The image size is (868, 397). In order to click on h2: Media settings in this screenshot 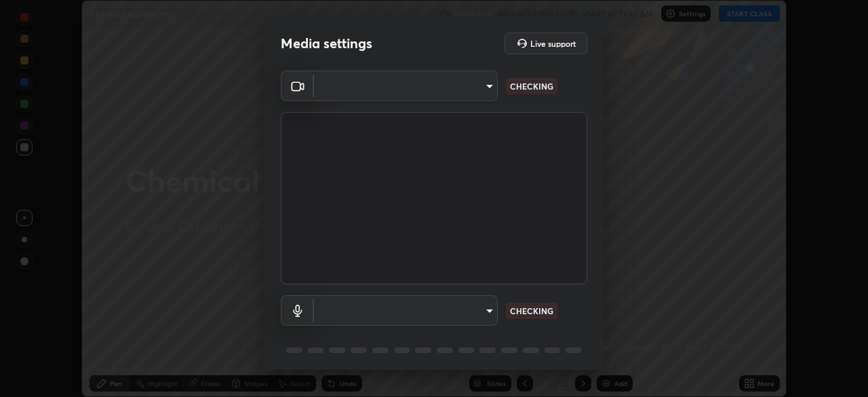, I will do `click(326, 44)`.